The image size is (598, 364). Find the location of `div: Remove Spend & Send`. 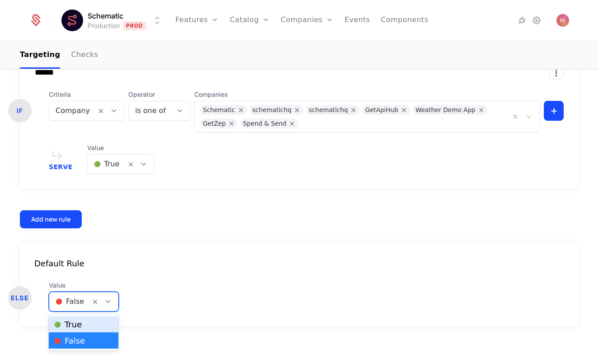

div: Remove Spend & Send is located at coordinates (292, 123).